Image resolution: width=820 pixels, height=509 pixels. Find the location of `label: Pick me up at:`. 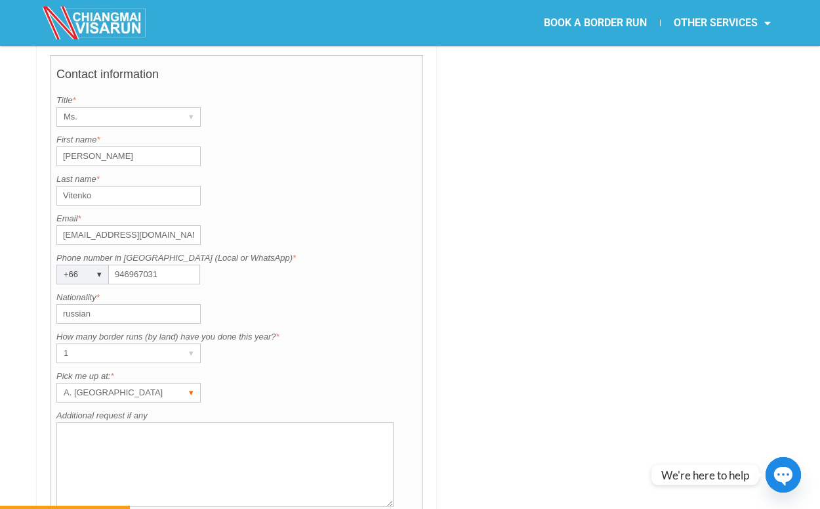

label: Pick me up at: is located at coordinates (236, 376).